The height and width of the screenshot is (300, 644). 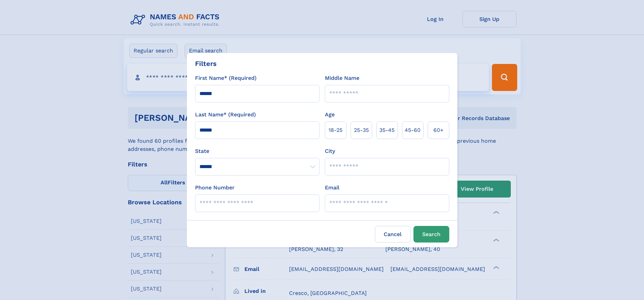 I want to click on span: 45‑60, so click(x=412, y=130).